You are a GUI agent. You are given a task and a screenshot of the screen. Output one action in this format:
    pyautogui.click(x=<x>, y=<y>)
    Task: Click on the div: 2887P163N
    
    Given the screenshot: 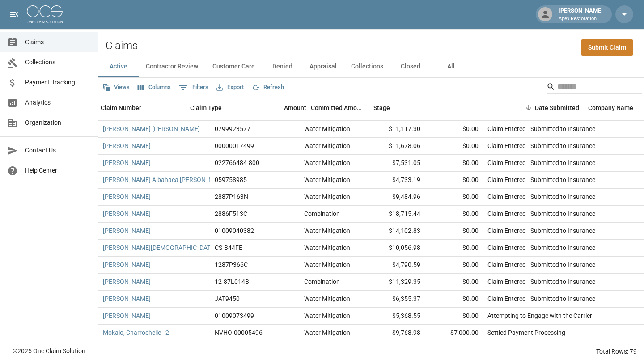 What is the action you would take?
    pyautogui.click(x=231, y=197)
    